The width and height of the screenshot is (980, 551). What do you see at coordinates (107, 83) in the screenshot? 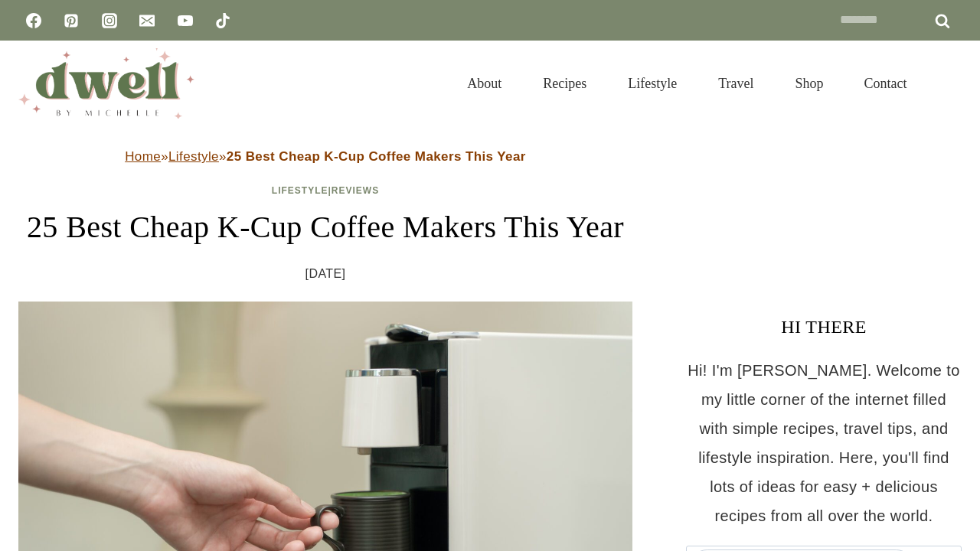
I see `img: DWELL by michelle` at bounding box center [107, 83].